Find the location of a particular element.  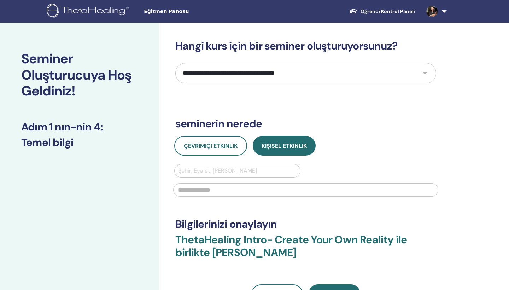

h3: Temel bilgi is located at coordinates (80, 142).